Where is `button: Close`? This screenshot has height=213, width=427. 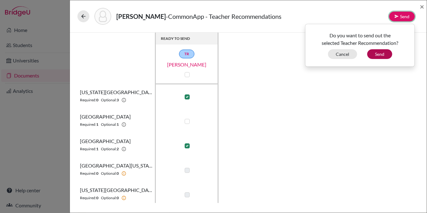 button: Close is located at coordinates (422, 7).